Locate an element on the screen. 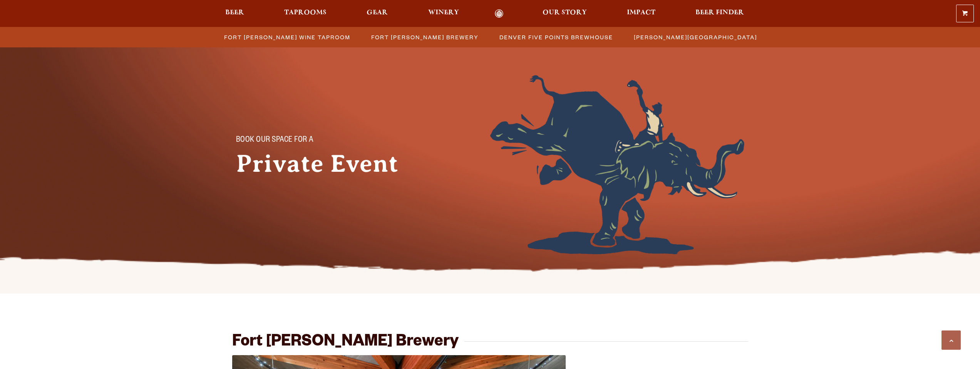 The height and width of the screenshot is (369, 980). span: Beer Finder is located at coordinates (720, 13).